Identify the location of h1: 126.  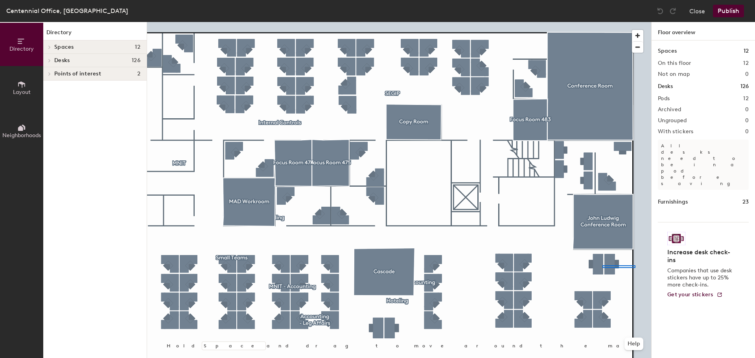
(744, 86).